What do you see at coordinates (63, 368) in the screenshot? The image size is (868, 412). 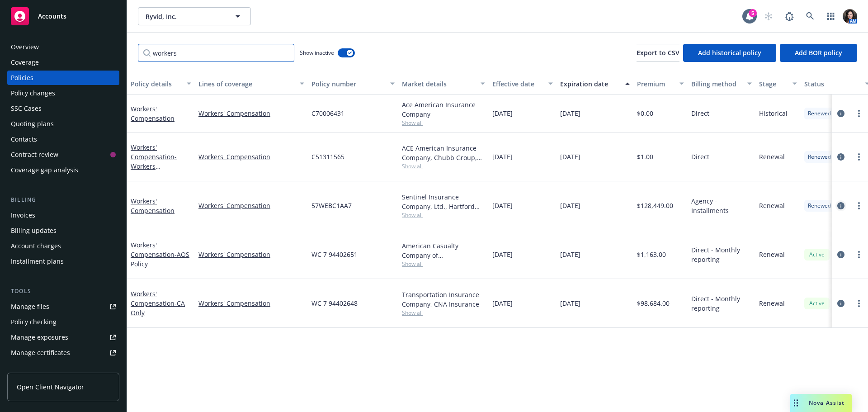 I see `a: Manage claims` at bounding box center [63, 368].